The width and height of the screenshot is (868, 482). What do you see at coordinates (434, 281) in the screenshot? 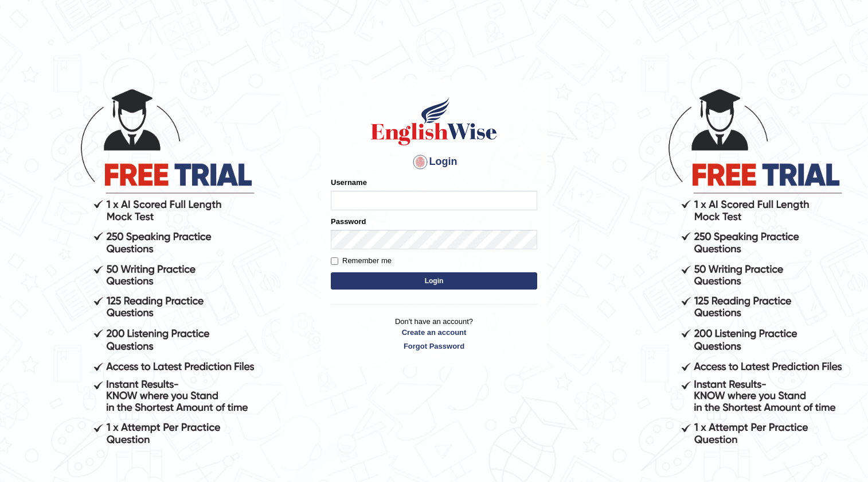
I see `button: Login` at bounding box center [434, 281].